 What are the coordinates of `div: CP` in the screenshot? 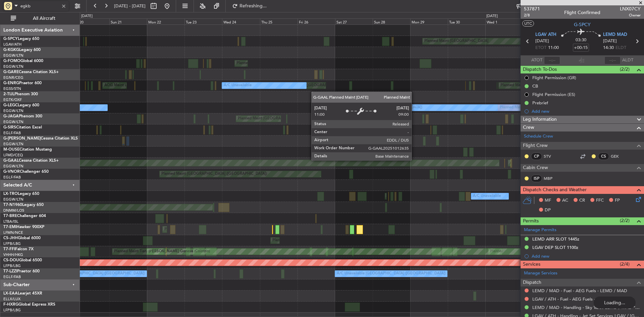 It's located at (536, 156).